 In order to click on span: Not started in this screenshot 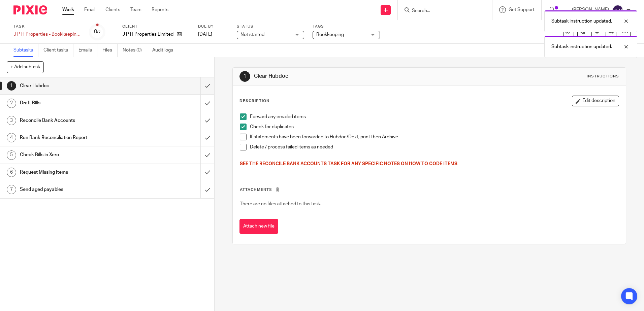, I will do `click(252, 35)`.